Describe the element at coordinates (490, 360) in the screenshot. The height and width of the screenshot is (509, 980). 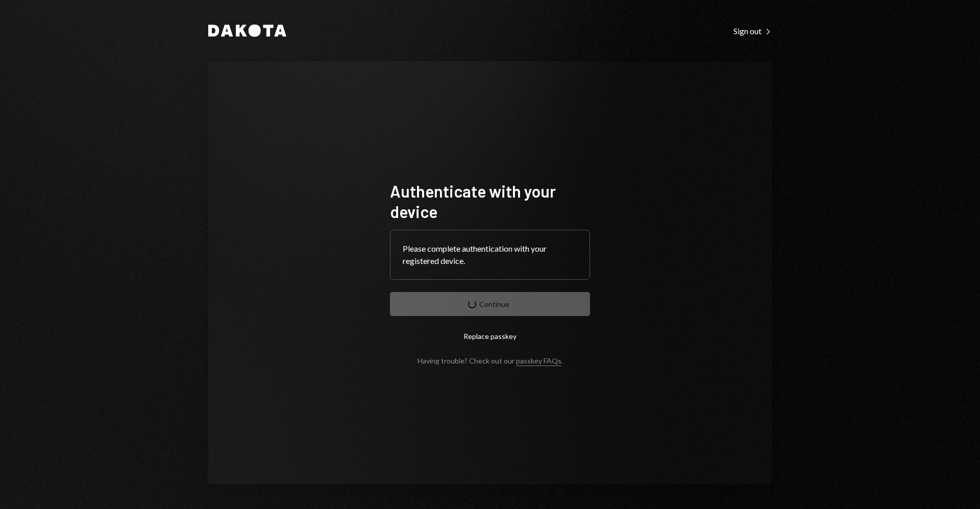
I see `div: Having trouble? Check out our .` at that location.